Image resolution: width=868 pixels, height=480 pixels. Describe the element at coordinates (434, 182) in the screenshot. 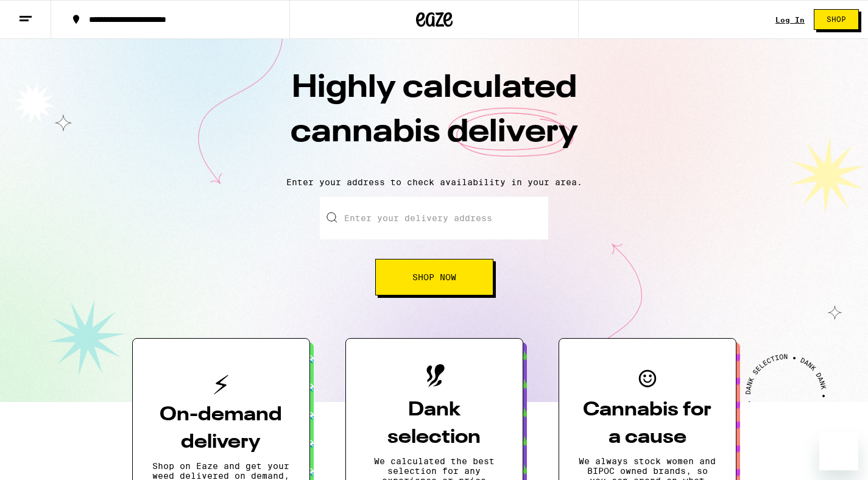

I see `p: Enter your address to check availability in your area.` at that location.